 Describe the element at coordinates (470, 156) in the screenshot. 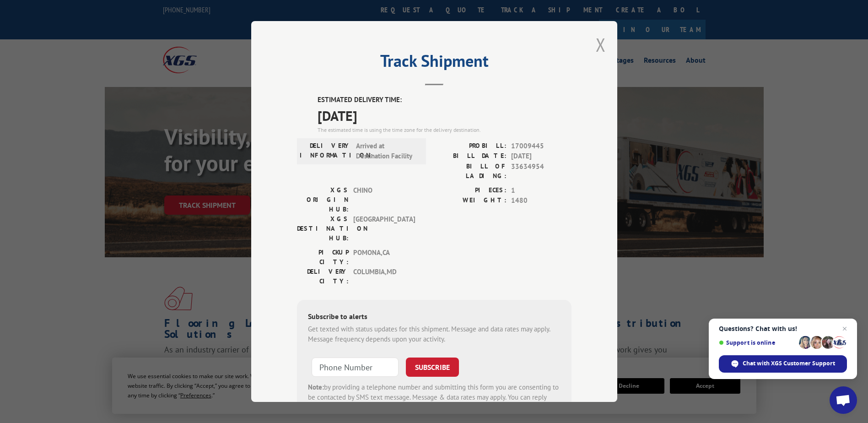

I see `label: BILL DATE:` at that location.